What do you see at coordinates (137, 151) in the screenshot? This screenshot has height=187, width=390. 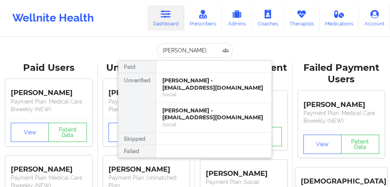 I see `div: Failed` at bounding box center [137, 151].